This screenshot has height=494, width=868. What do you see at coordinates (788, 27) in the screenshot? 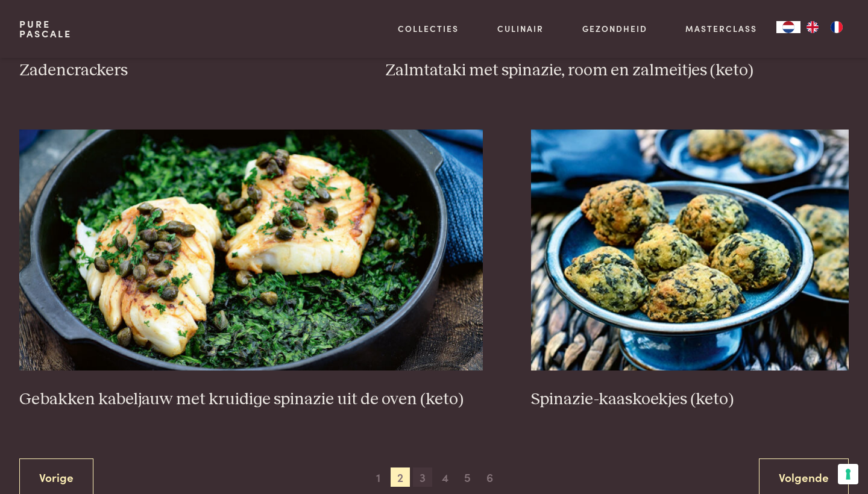
I see `div: Language` at bounding box center [788, 27].